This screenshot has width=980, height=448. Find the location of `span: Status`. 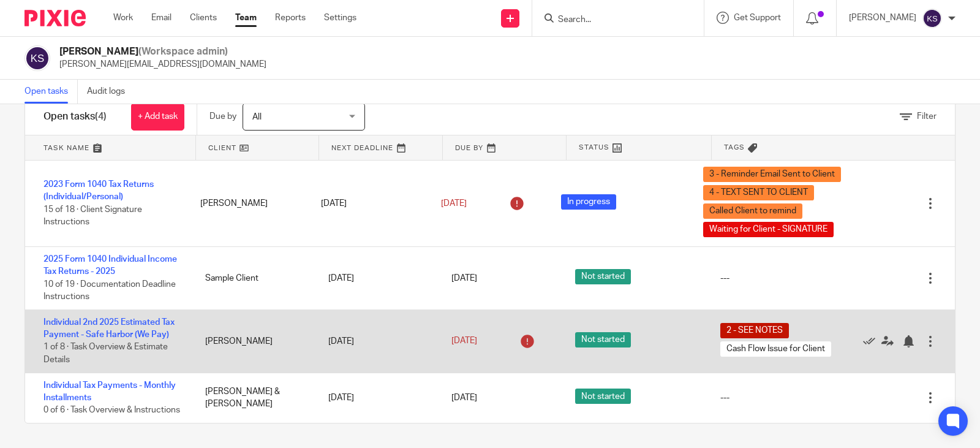

span: Status is located at coordinates (594, 147).